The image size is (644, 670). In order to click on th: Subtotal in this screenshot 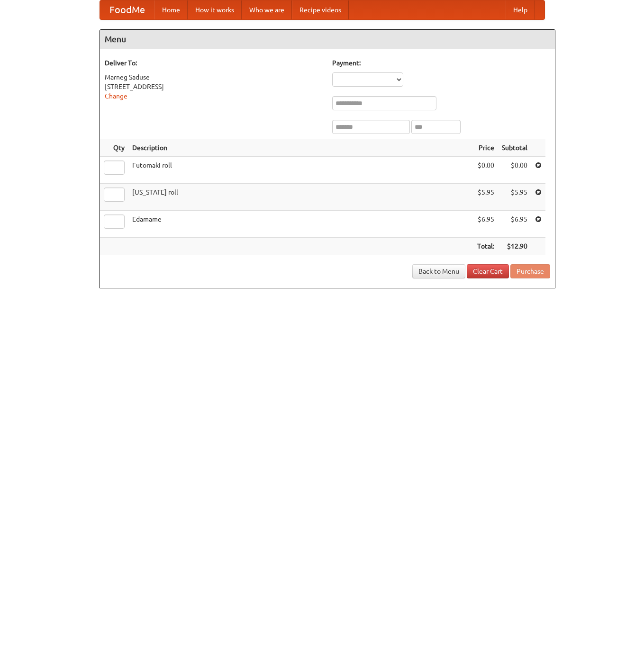, I will do `click(514, 148)`.